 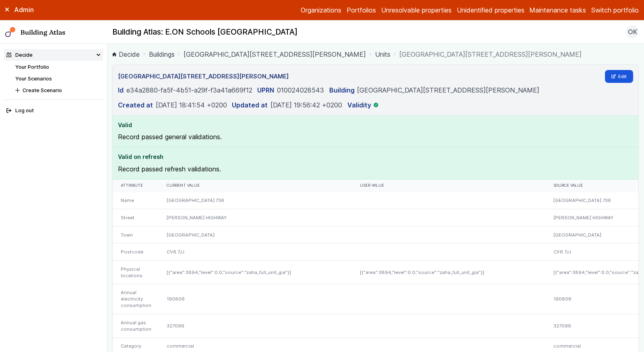 I want to click on div: Town, so click(x=136, y=235).